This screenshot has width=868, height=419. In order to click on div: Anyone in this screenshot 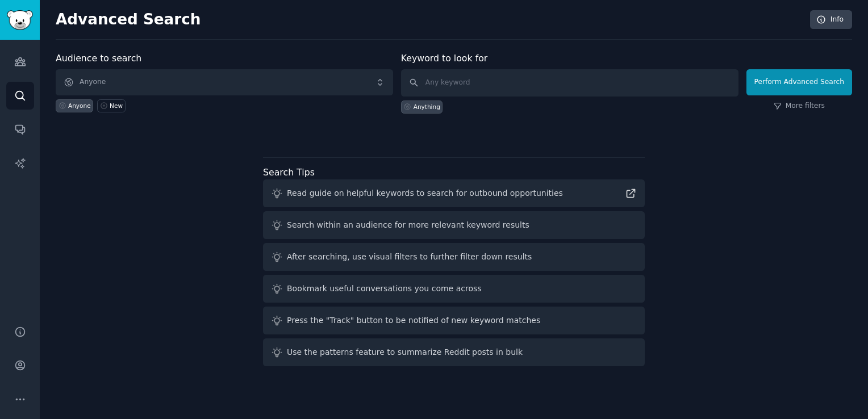, I will do `click(80, 106)`.